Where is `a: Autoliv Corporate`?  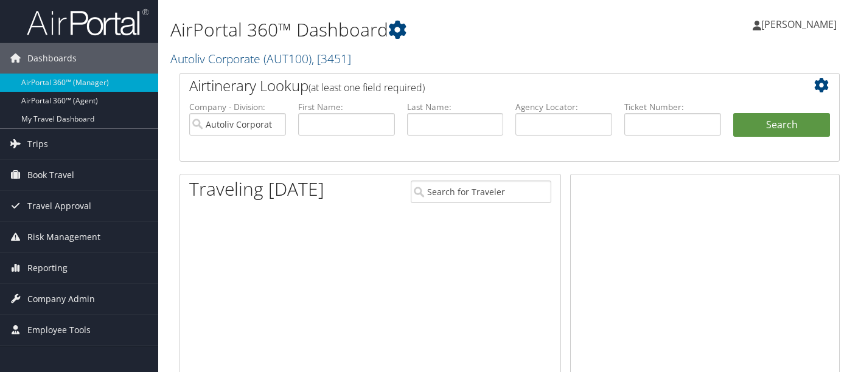 a: Autoliv Corporate is located at coordinates (260, 58).